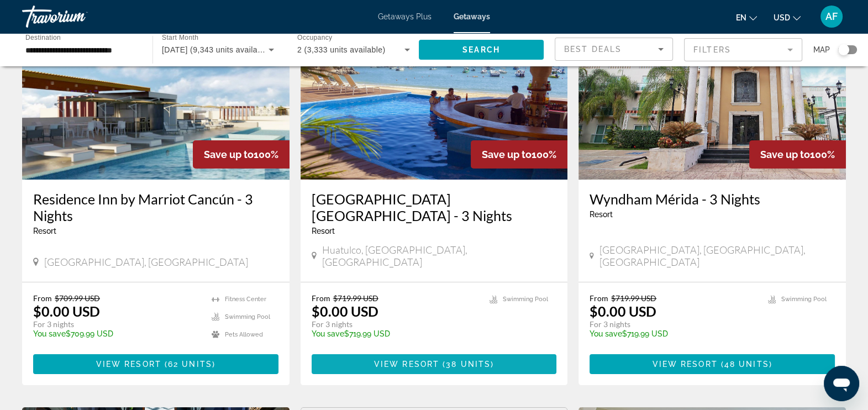  Describe the element at coordinates (156, 208) in the screenshot. I see `h3: Residence Inn by Marriot Cancún - 3 Nights` at that location.